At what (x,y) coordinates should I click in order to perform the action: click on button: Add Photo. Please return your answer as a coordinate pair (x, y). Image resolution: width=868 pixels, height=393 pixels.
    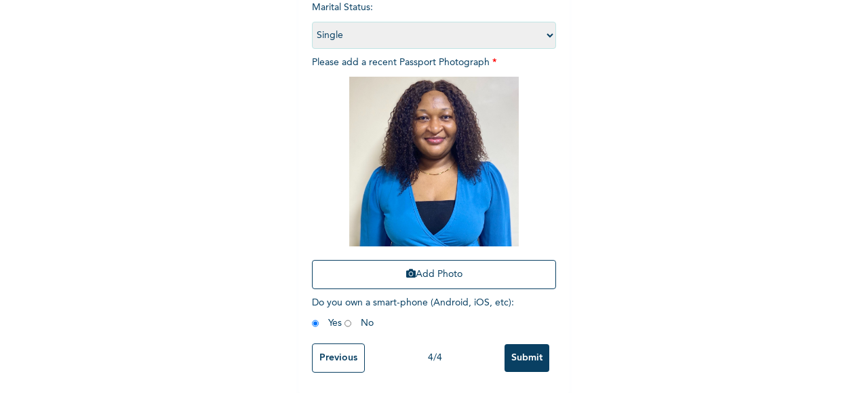
    Looking at the image, I should click on (434, 274).